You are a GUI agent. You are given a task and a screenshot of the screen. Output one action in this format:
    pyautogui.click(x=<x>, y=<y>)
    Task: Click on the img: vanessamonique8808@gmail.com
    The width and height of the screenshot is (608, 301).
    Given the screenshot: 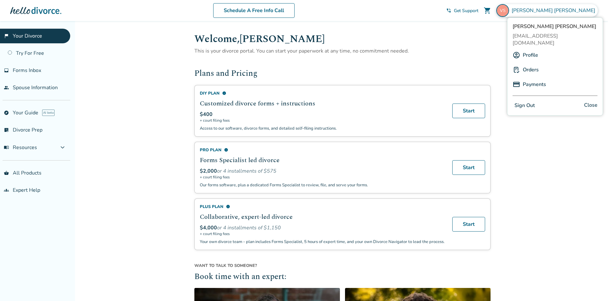 What is the action you would take?
    pyautogui.click(x=502, y=11)
    